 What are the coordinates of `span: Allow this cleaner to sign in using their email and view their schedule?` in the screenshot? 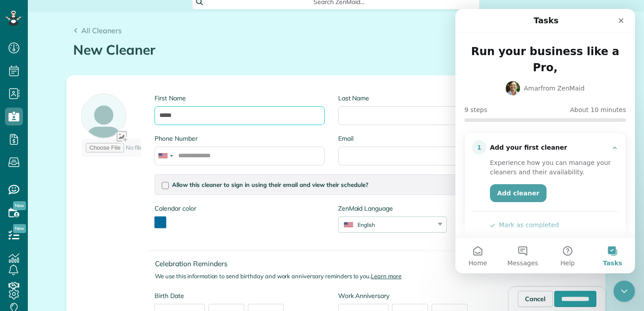 It's located at (270, 185).